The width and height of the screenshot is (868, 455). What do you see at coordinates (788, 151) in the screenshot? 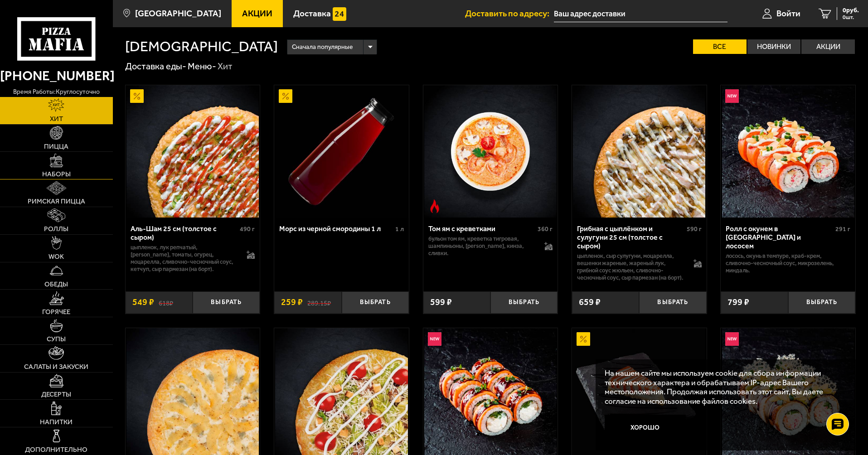
I see `a: НовинкаРолл с окунем в темпуре и лососем` at bounding box center [788, 151].